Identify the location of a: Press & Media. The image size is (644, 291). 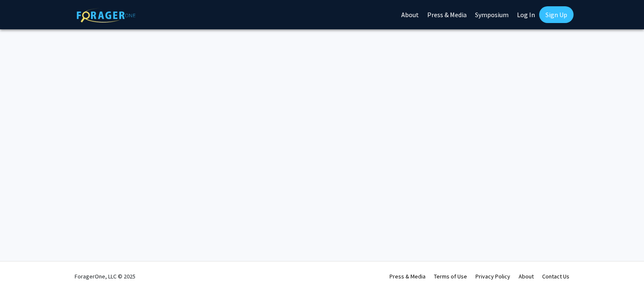
(407, 276).